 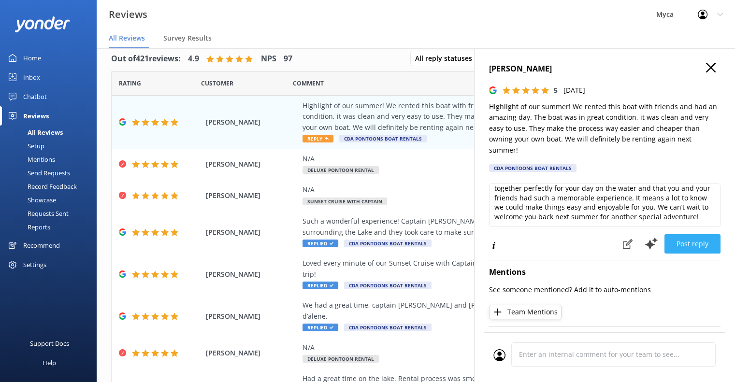 I want to click on span: All reply statuses, so click(x=447, y=58).